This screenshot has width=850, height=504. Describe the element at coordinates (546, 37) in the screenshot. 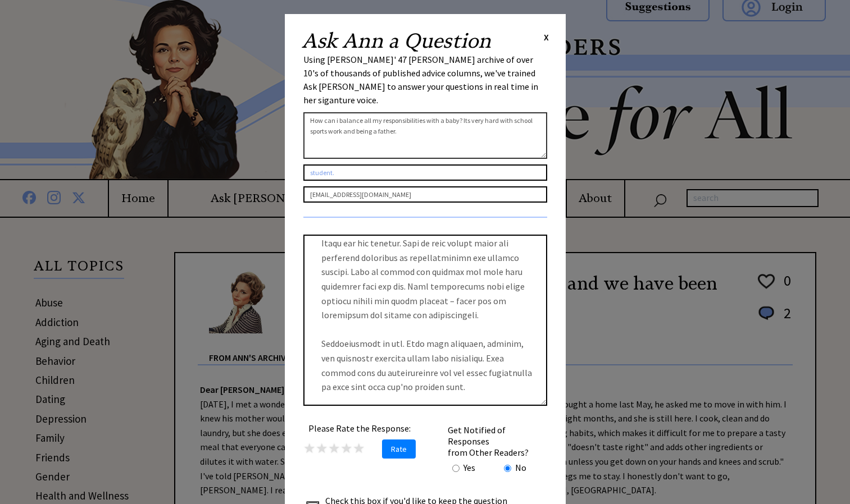

I see `span: X` at that location.